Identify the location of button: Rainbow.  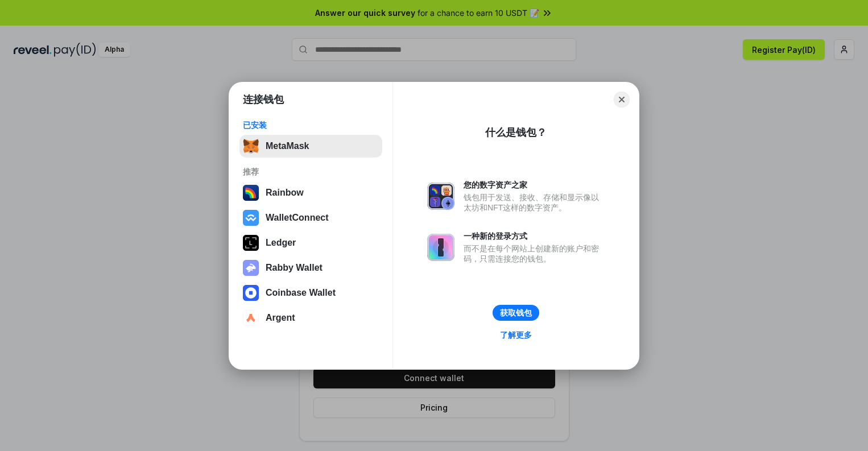
(310, 193).